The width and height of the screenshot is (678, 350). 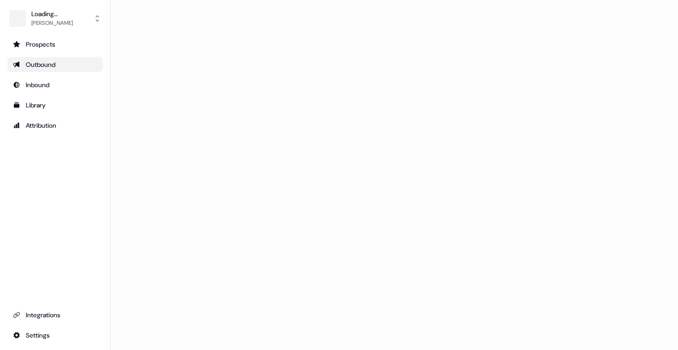 I want to click on div: Inbound, so click(x=55, y=85).